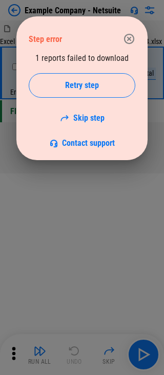 This screenshot has height=375, width=164. I want to click on span: Contact support, so click(88, 143).